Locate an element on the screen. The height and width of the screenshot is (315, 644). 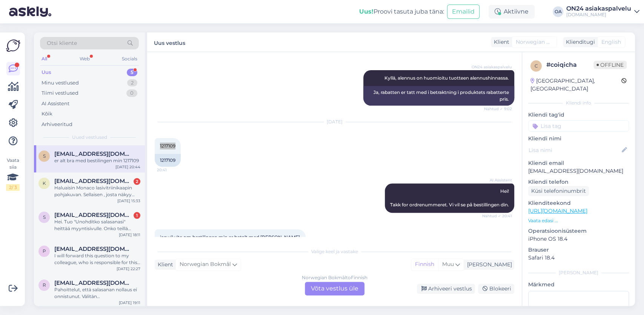
div: Kliendi info is located at coordinates (578, 103).